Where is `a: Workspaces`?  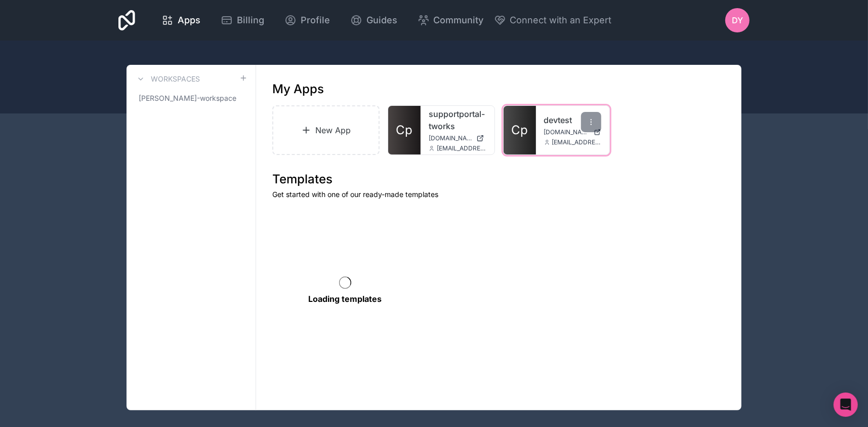
a: Workspaces is located at coordinates (167, 79).